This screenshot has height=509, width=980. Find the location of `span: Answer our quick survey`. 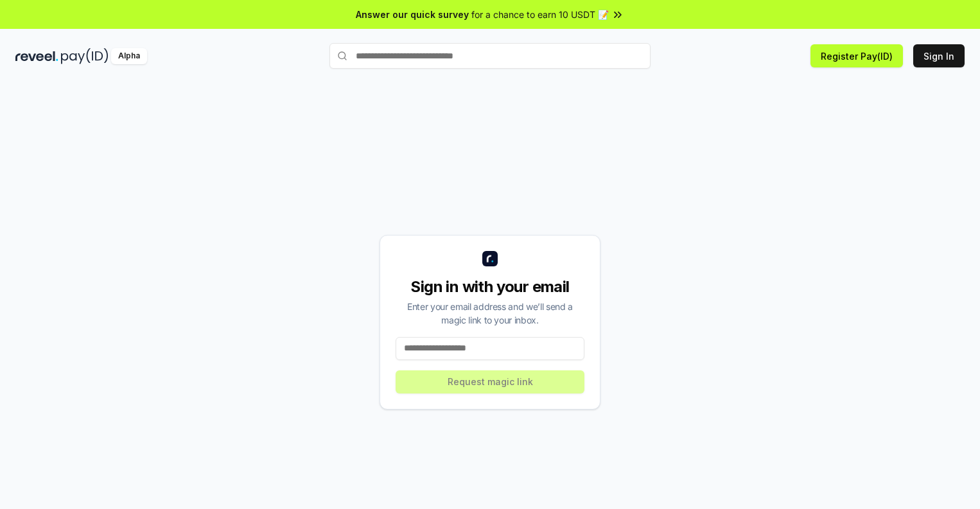

span: Answer our quick survey is located at coordinates (412, 14).